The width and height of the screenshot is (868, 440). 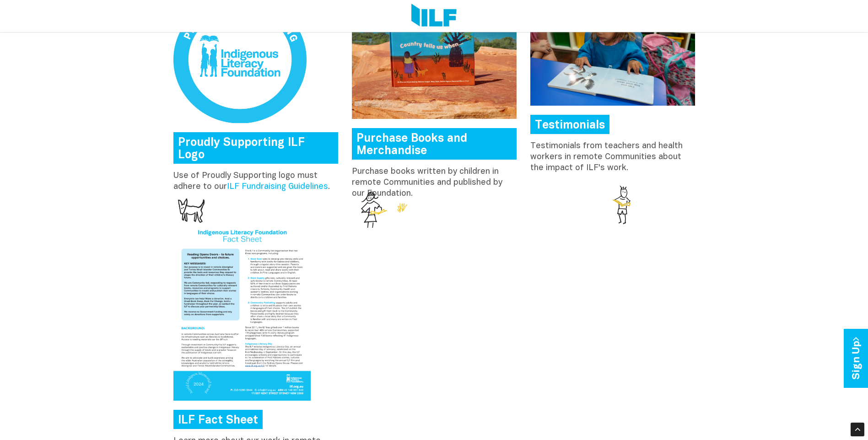 I want to click on p: Use of Proudly Supporting logo must adhere to our ., so click(x=256, y=182).